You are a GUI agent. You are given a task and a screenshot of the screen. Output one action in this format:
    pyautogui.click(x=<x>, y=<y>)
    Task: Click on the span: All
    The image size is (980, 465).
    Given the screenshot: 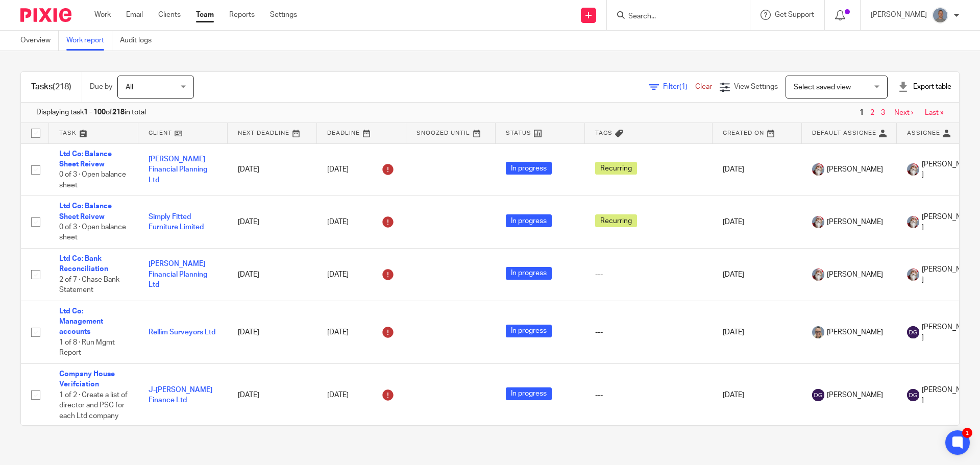 What is the action you would take?
    pyautogui.click(x=129, y=87)
    